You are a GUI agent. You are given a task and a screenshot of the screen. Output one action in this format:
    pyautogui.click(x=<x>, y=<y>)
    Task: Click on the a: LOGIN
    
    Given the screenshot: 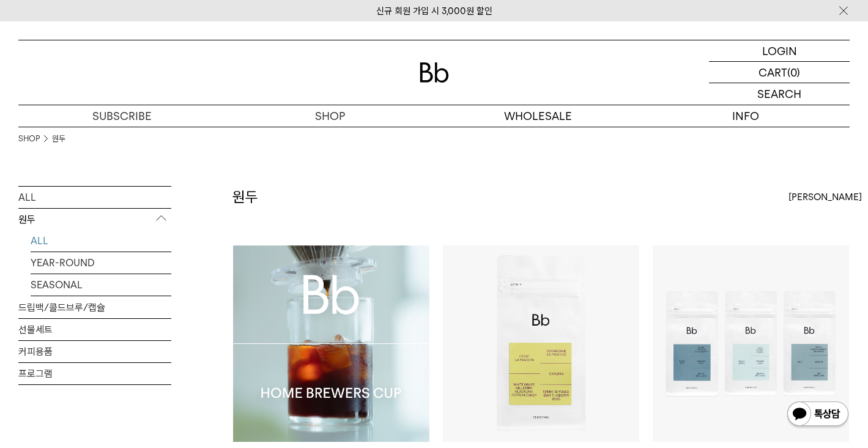 What is the action you would take?
    pyautogui.click(x=780, y=51)
    